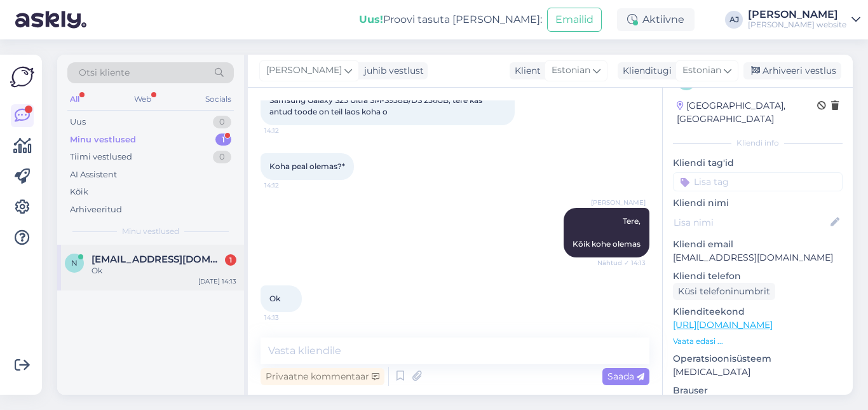 Image resolution: width=868 pixels, height=410 pixels. Describe the element at coordinates (758, 312) in the screenshot. I see `p: Klienditeekond` at that location.